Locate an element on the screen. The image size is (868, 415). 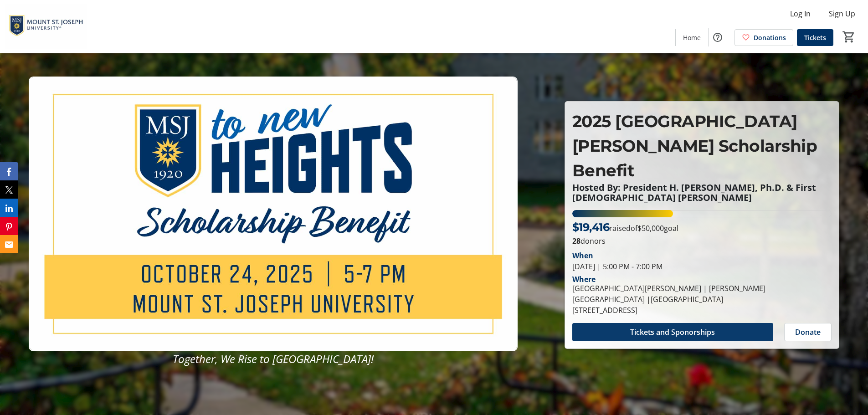
button: Donate is located at coordinates (808, 332).